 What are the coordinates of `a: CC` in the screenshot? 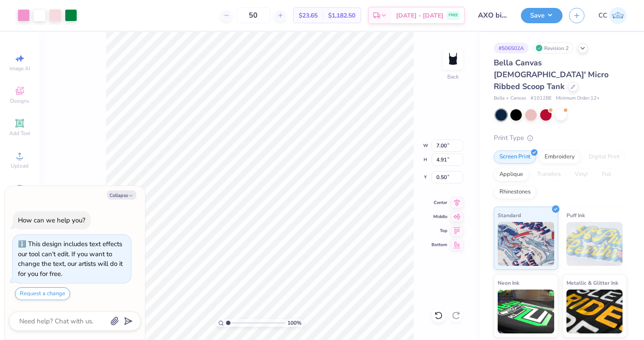 It's located at (613, 15).